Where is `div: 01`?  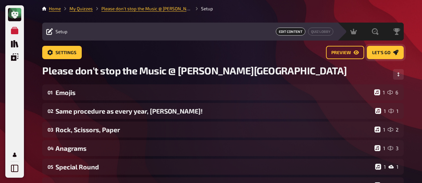
div: 01 is located at coordinates (50, 92).